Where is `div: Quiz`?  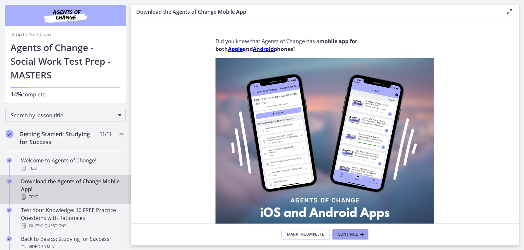 div: Quiz is located at coordinates (72, 226).